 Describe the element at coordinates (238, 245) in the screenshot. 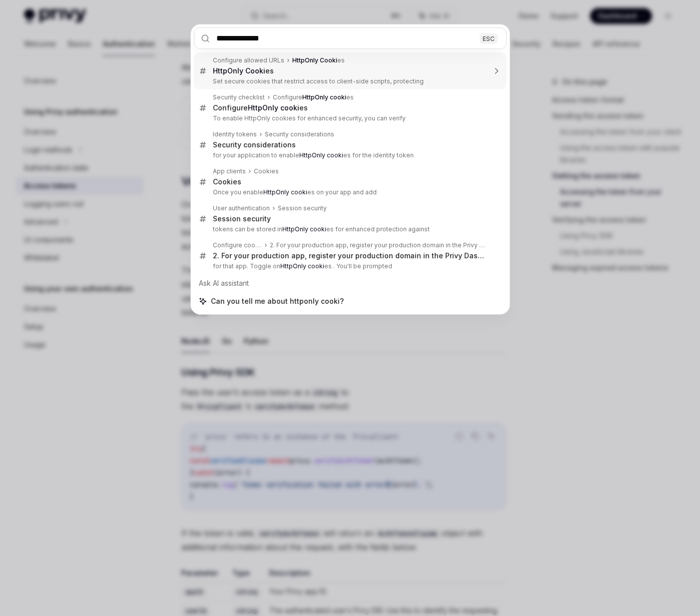

I see `div: Configure cookies` at that location.